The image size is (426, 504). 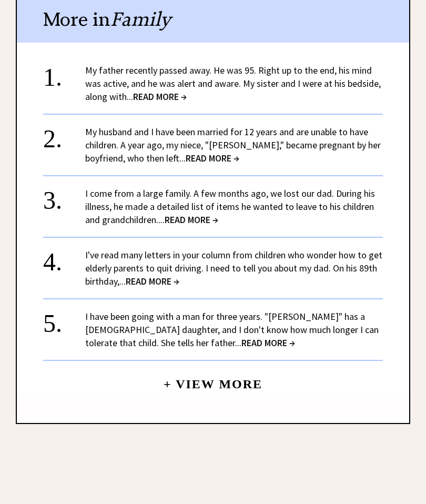 I want to click on div: 3., so click(x=64, y=196).